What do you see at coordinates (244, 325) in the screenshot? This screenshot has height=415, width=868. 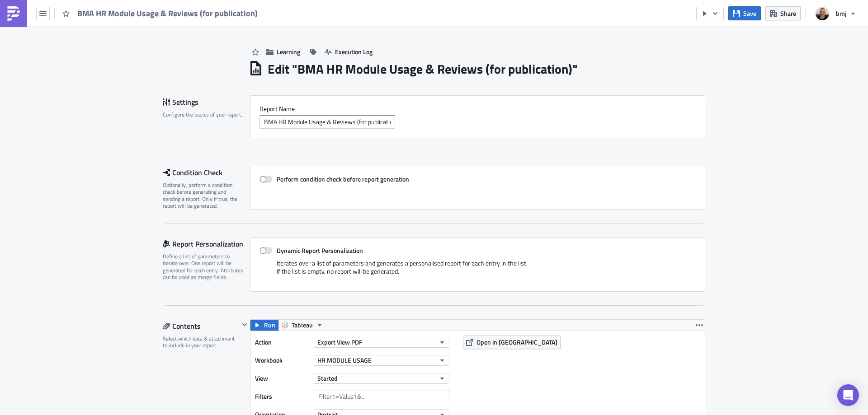 I see `button: Hide content` at bounding box center [244, 325].